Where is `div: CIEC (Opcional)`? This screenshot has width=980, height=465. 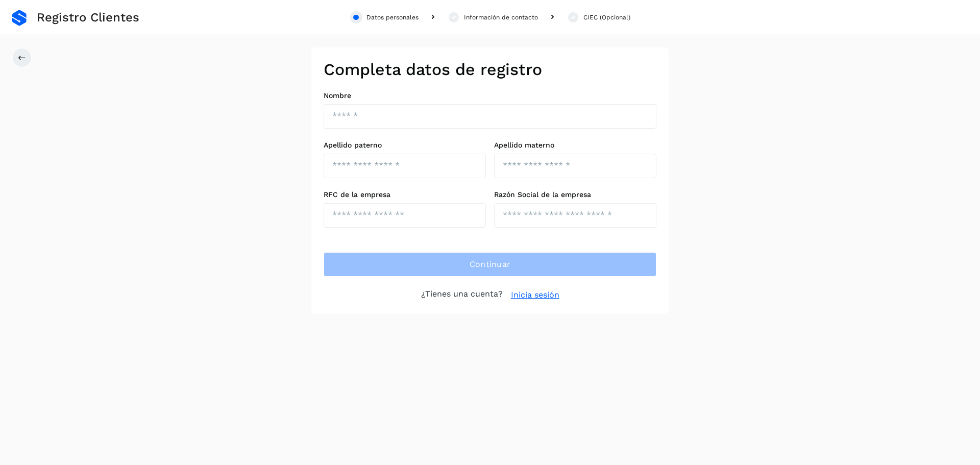
div: CIEC (Opcional) is located at coordinates (607, 17).